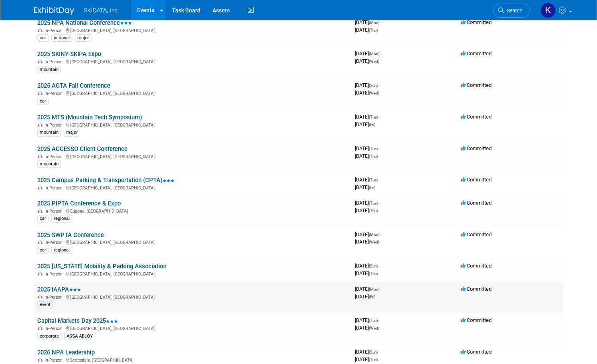  I want to click on a: 2025 MTS (Mountain Tech Symposium), so click(89, 117).